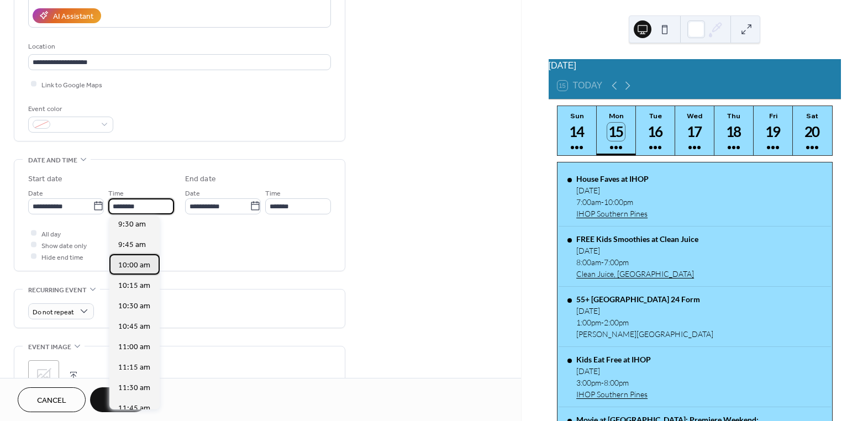  I want to click on span: 11:15 am, so click(134, 367).